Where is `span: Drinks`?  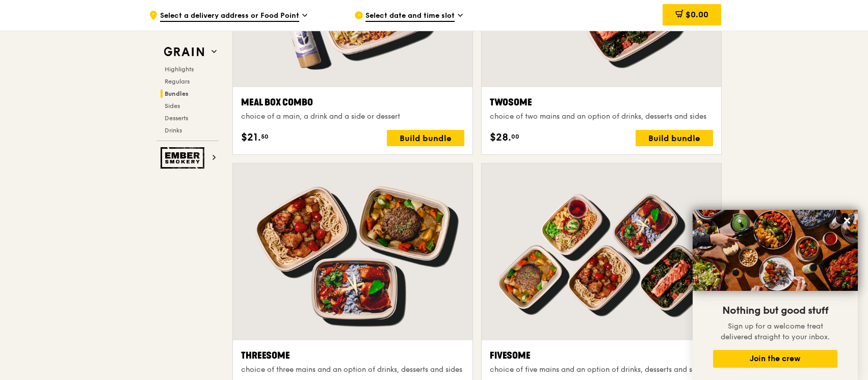
span: Drinks is located at coordinates (173, 130).